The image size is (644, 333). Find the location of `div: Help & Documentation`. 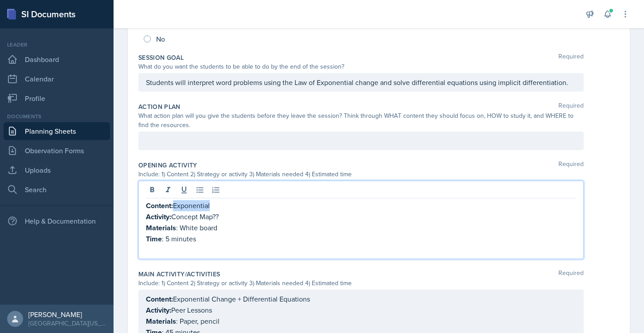

div: Help & Documentation is located at coordinates (57, 221).